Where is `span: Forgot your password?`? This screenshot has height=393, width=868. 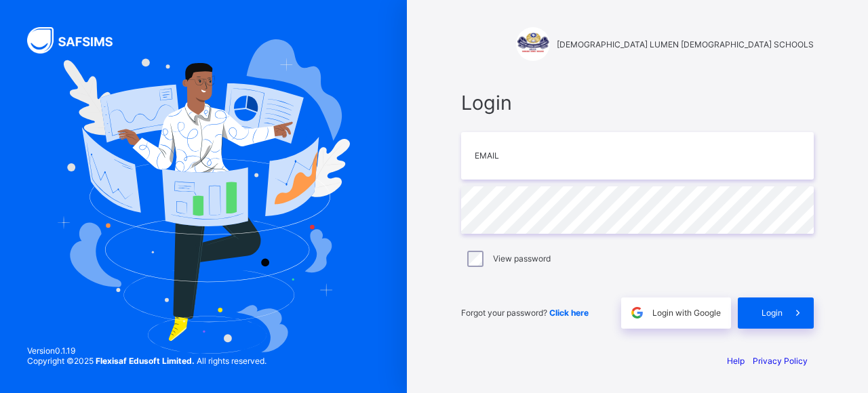 span: Forgot your password? is located at coordinates (525, 313).